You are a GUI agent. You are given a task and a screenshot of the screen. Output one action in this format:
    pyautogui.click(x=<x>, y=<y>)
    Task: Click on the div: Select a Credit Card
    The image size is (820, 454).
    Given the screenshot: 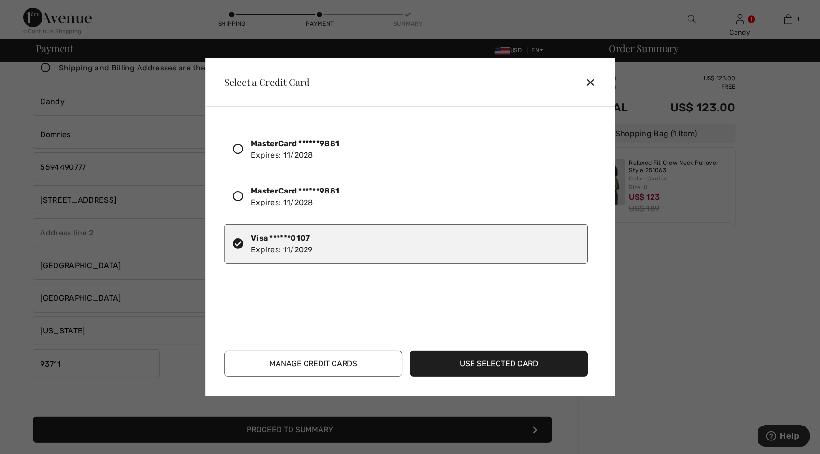 What is the action you would take?
    pyautogui.click(x=263, y=82)
    